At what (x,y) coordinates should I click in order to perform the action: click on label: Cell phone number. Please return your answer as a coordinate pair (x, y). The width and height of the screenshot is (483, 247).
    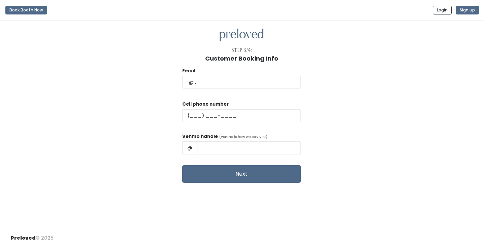
    Looking at the image, I should click on (206, 104).